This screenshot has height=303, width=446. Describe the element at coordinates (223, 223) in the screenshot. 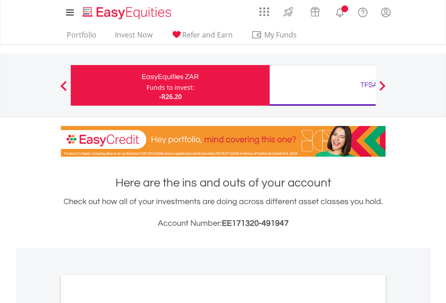

I see `h3: Account Number:` at that location.